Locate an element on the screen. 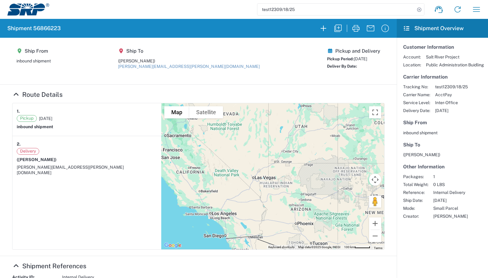 The width and height of the screenshot is (488, 278). button: Keyboard shortcuts is located at coordinates (281, 247).